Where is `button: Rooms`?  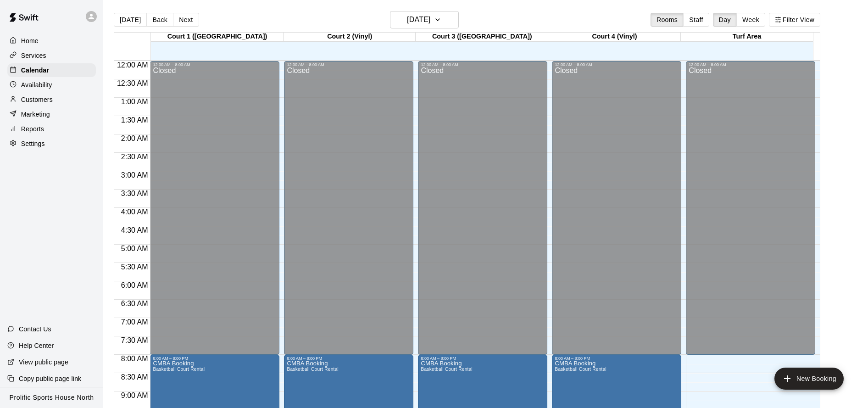 button: Rooms is located at coordinates (667, 20).